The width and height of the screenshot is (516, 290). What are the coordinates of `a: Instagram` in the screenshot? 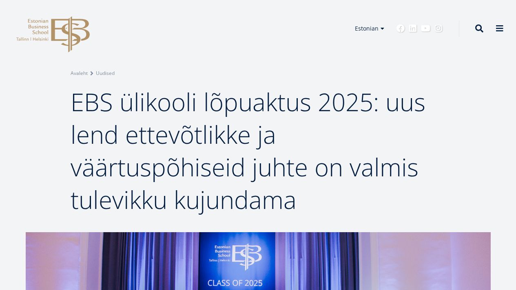 It's located at (438, 29).